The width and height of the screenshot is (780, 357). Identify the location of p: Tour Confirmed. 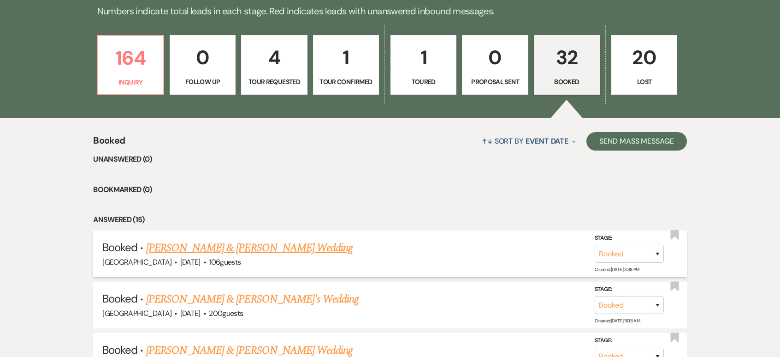
(346, 82).